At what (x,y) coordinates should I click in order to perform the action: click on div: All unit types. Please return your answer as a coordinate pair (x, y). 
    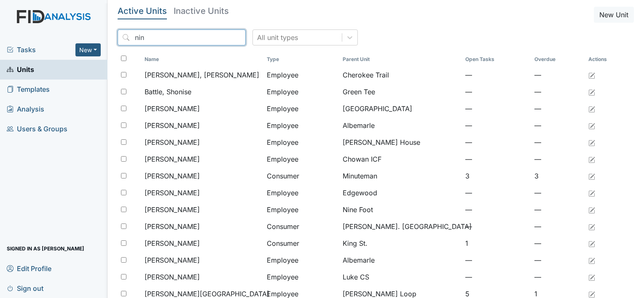
    Looking at the image, I should click on (277, 38).